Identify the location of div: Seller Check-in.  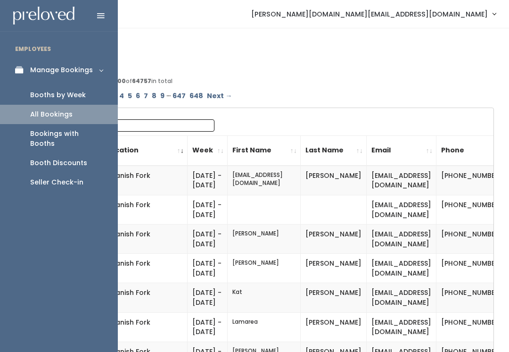
(57, 182).